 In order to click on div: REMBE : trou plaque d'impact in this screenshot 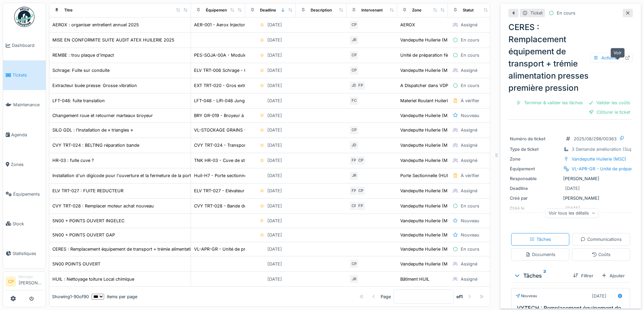, I will do `click(83, 55)`.